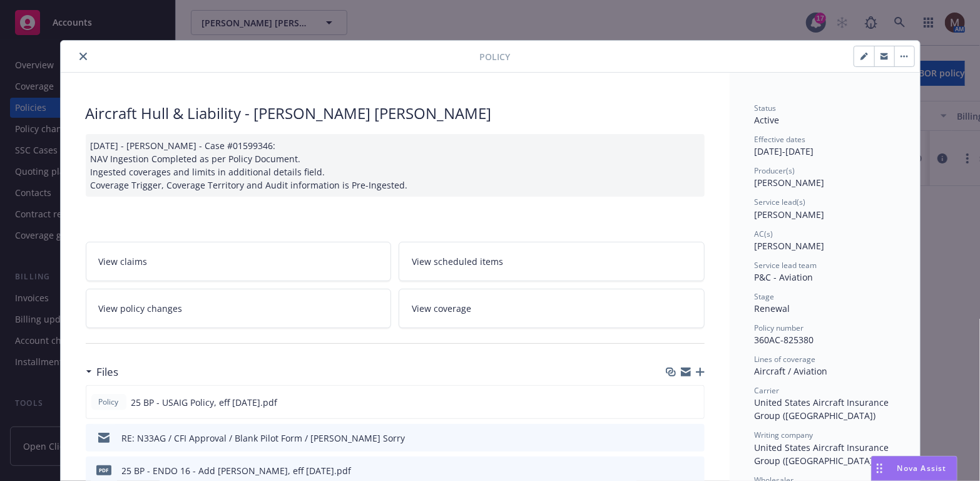 This screenshot has width=980, height=481. I want to click on a: View coverage, so click(551, 308).